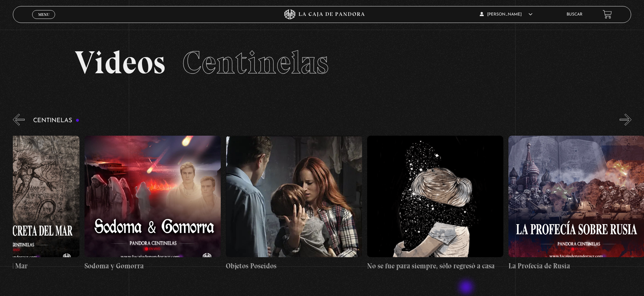 The width and height of the screenshot is (644, 296). What do you see at coordinates (152, 266) in the screenshot?
I see `h4: Sodoma y Gomorra` at bounding box center [152, 266].